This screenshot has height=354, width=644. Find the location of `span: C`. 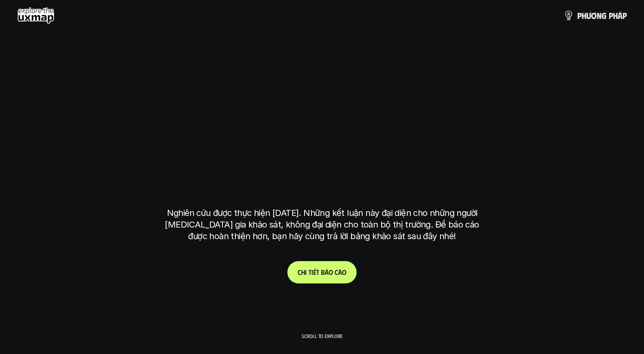

span: C is located at coordinates (299, 272).